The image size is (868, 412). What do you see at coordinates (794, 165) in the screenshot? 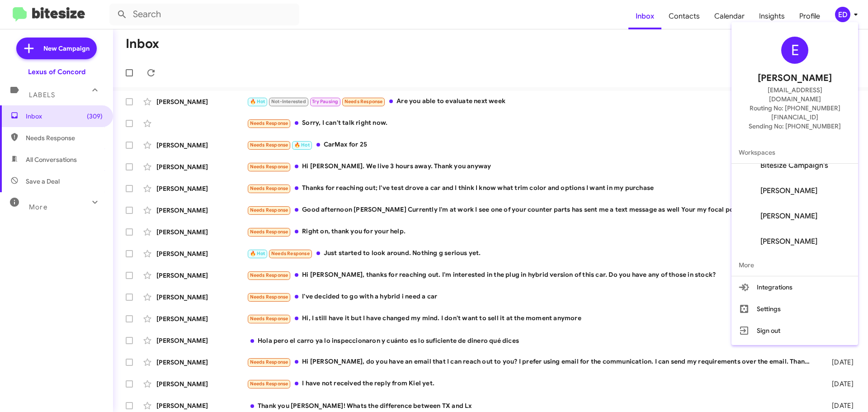
I see `span: Bitesize Campaign's` at bounding box center [794, 165].